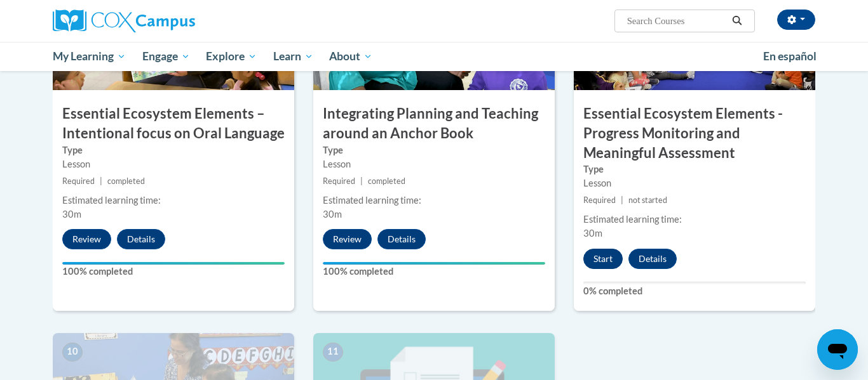 The width and height of the screenshot is (868, 380). Describe the element at coordinates (124, 21) in the screenshot. I see `img: Cox Campus` at that location.